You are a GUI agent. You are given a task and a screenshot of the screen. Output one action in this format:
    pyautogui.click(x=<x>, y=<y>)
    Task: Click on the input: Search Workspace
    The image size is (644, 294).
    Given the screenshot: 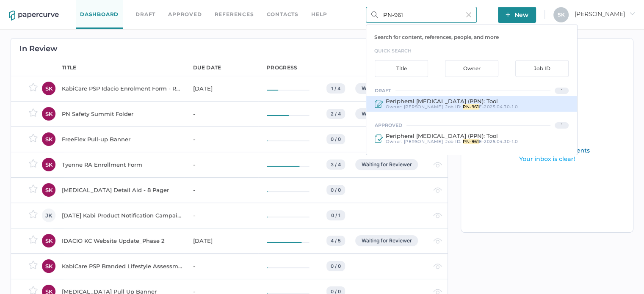 What is the action you would take?
    pyautogui.click(x=421, y=15)
    